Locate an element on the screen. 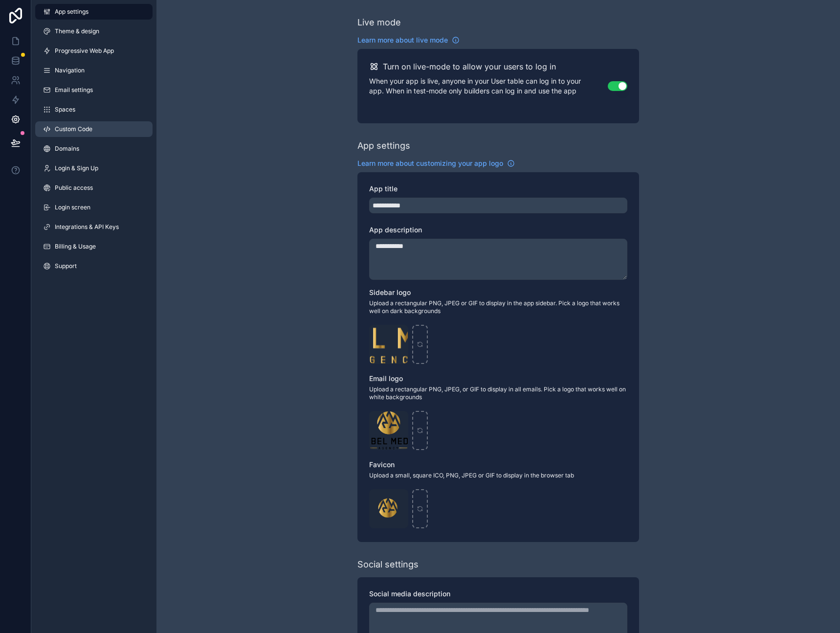 The width and height of the screenshot is (840, 633). h2: Turn on live-mode to allow your users to log in is located at coordinates (469, 66).